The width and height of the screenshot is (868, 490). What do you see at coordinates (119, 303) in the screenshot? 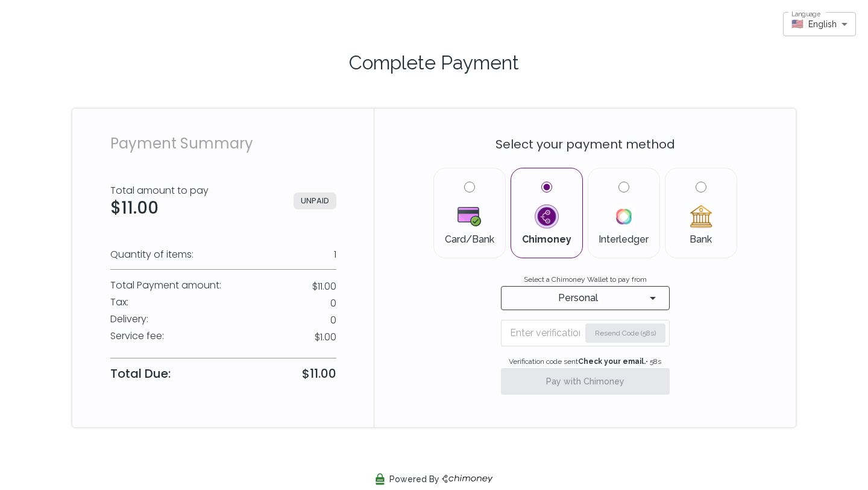
I see `p: Tax :` at bounding box center [119, 303].